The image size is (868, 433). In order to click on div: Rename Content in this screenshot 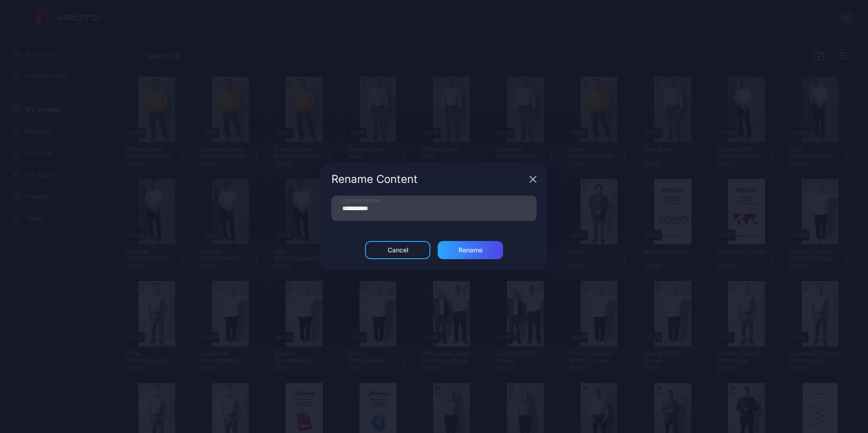, I will do `click(429, 179)`.